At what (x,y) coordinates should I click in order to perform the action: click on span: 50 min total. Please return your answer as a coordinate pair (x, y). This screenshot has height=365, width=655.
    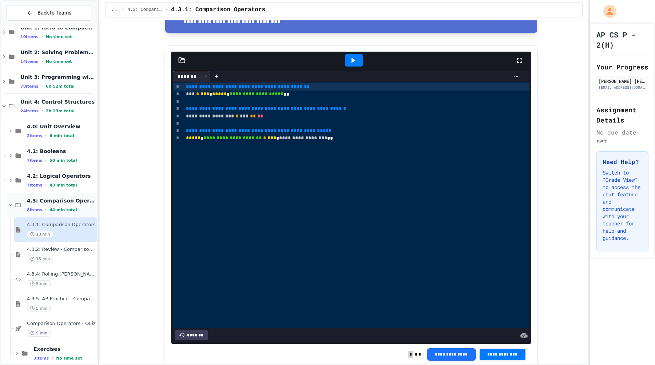
    Looking at the image, I should click on (63, 160).